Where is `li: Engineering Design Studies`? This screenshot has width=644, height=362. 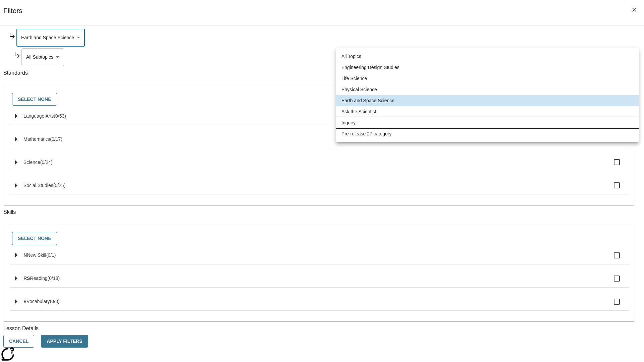
li: Engineering Design Studies is located at coordinates (487, 67).